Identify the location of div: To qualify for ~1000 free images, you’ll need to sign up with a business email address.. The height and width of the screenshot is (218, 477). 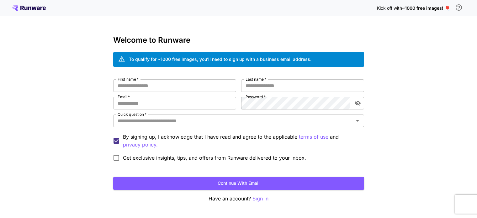
(220, 59).